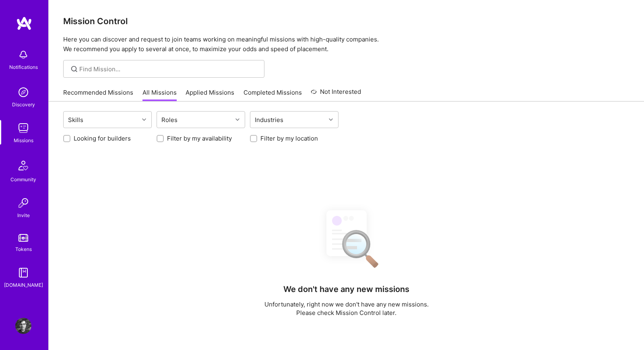  What do you see at coordinates (24, 273) in the screenshot?
I see `img: guide book` at bounding box center [24, 273].